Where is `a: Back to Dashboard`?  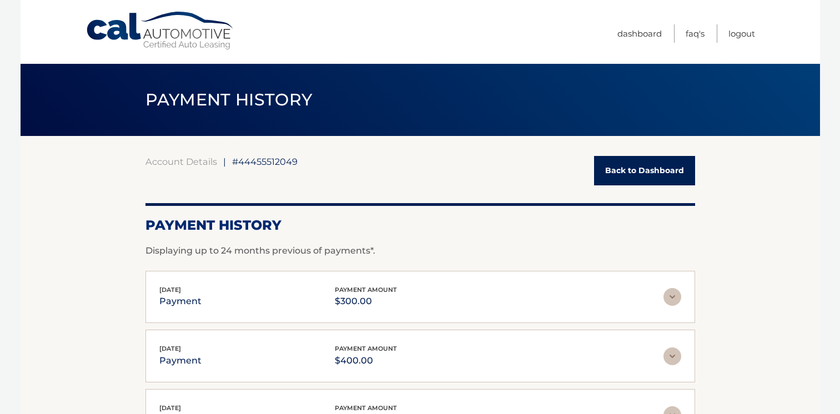 a: Back to Dashboard is located at coordinates (645, 170).